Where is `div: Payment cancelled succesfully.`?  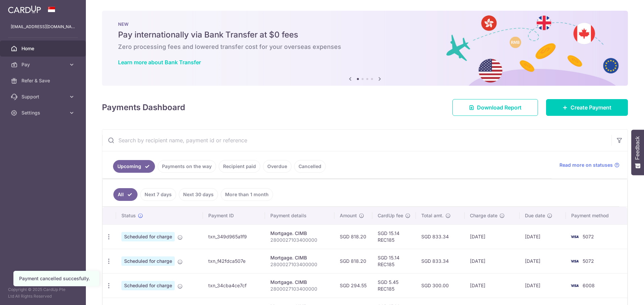
div: Payment cancelled succesfully. is located at coordinates (56, 279).